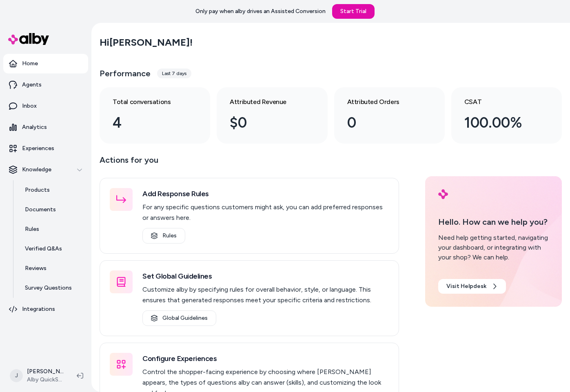  I want to click on span: J, so click(16, 376).